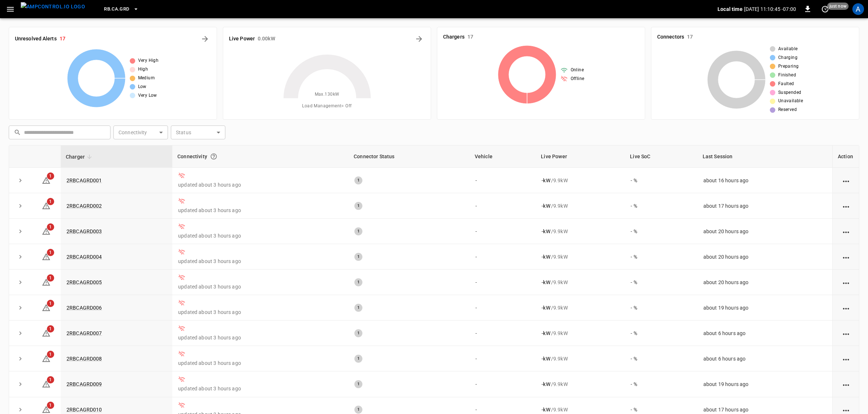 The image size is (868, 414). I want to click on p: Local time, so click(730, 9).